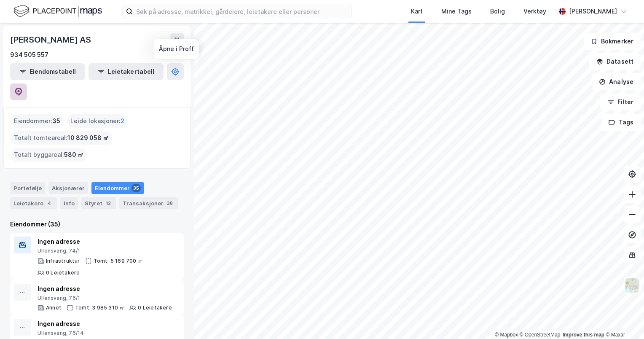 The image size is (644, 339). What do you see at coordinates (58, 11) in the screenshot?
I see `img: logo.f888ab2527a4732fd821a326f86c7f29.svg` at bounding box center [58, 11].